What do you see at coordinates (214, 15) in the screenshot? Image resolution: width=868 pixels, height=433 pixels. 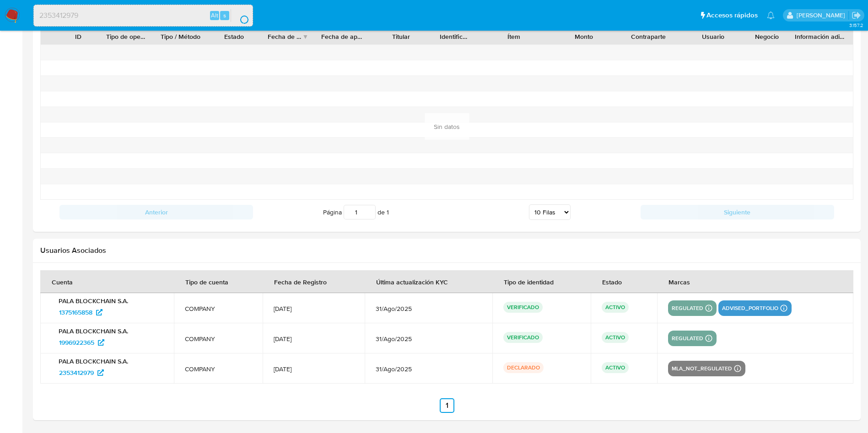 I see `span: Alt` at bounding box center [214, 15].